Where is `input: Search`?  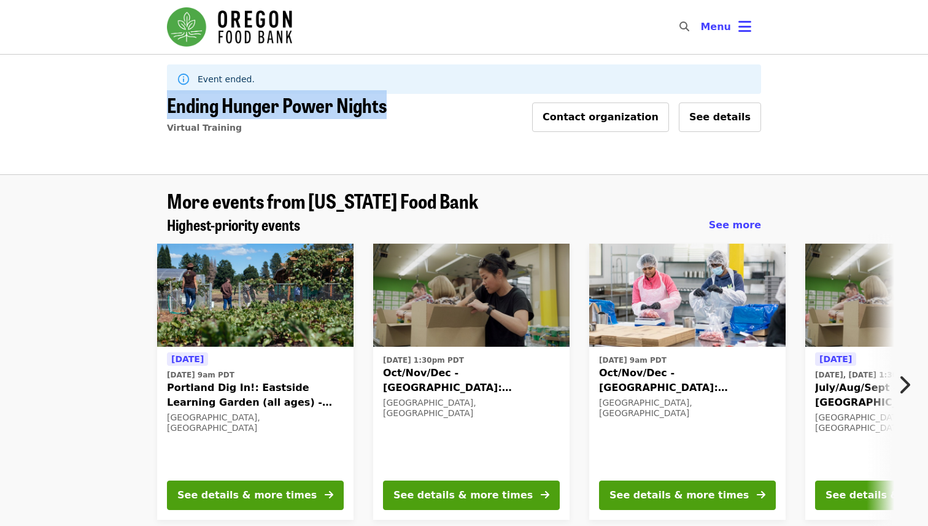
input: Search is located at coordinates (701, 27).